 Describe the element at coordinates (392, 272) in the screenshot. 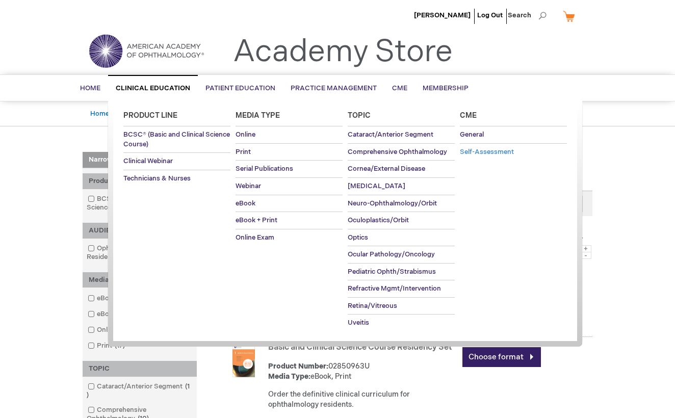

I see `span: Pediatric Ophth/Strabismus` at that location.